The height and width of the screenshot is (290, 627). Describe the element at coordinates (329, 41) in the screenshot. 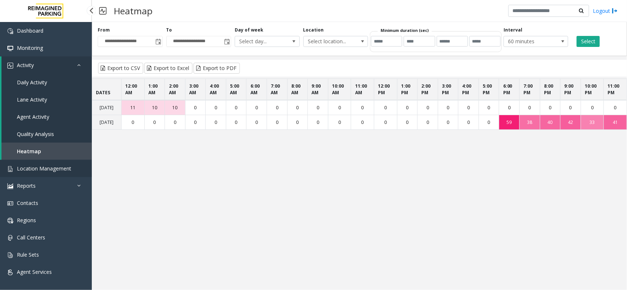

I see `span: Select location...` at that location.